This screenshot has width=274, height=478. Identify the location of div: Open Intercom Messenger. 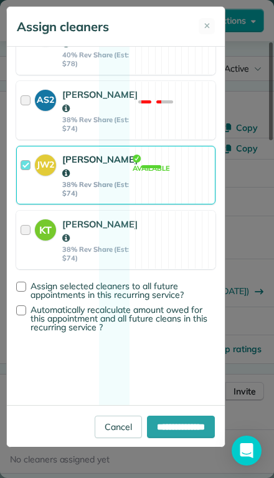
(247, 451).